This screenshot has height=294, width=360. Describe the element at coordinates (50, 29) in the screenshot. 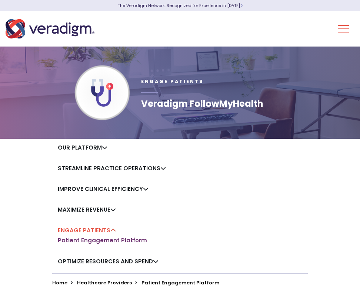

I see `img: Veradigm logo` at that location.